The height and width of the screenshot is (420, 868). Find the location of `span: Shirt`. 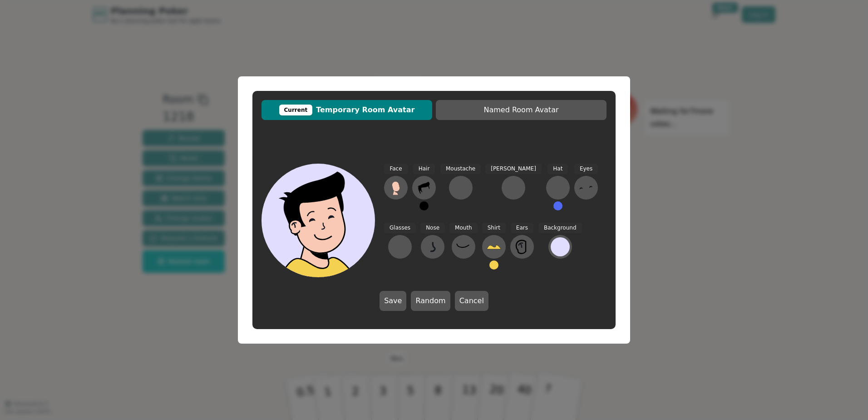

span: Shirt is located at coordinates (494, 228).